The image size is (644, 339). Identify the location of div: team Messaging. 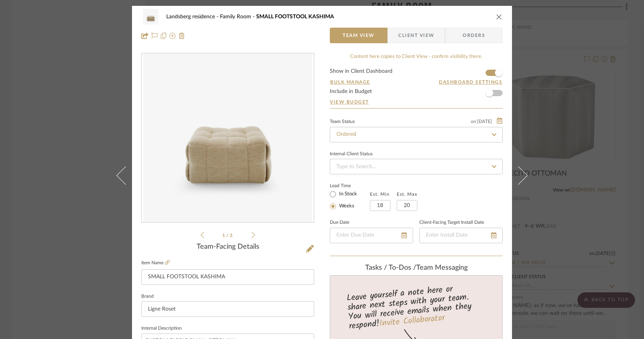
(416, 267).